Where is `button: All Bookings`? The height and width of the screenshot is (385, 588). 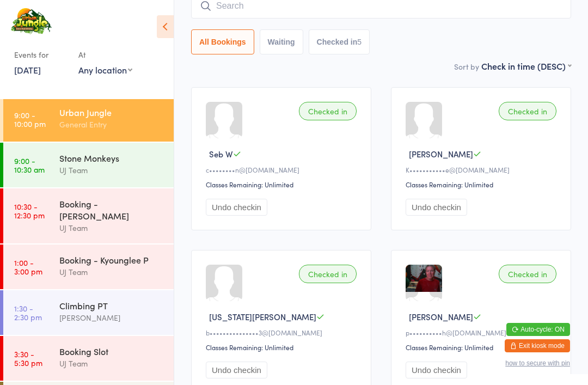 button: All Bookings is located at coordinates (223, 42).